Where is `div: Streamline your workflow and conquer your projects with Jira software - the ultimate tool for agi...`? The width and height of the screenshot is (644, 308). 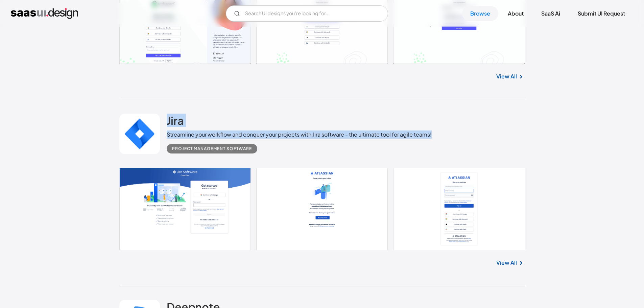
div: Streamline your workflow and conquer your projects with Jira software - the ultimate tool for agi... is located at coordinates (299, 134).